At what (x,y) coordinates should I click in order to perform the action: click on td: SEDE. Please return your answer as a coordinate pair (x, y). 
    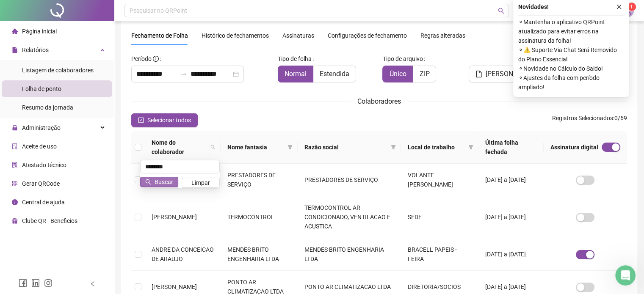
    Looking at the image, I should click on (440, 217).